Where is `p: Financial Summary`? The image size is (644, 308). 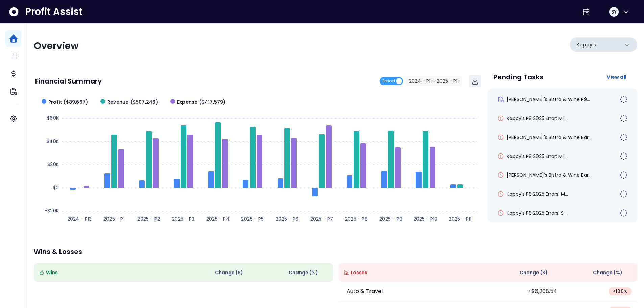
p: Financial Summary is located at coordinates (68, 81).